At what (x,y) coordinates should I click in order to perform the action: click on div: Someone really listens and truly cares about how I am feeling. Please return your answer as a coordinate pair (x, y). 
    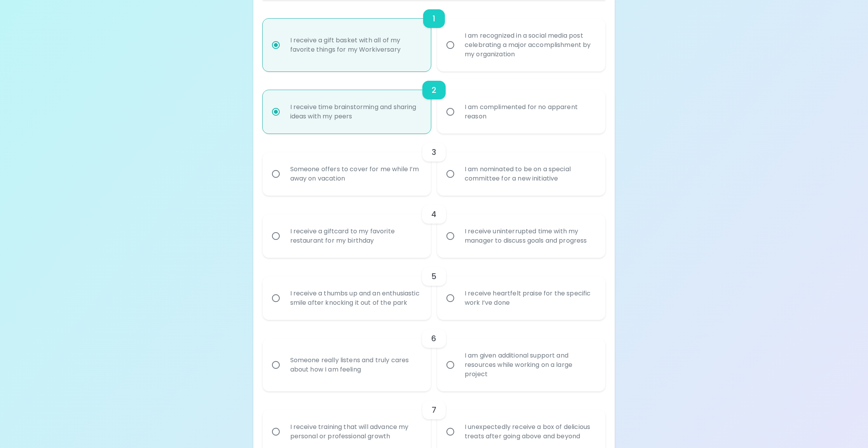
    Looking at the image, I should click on (355, 365).